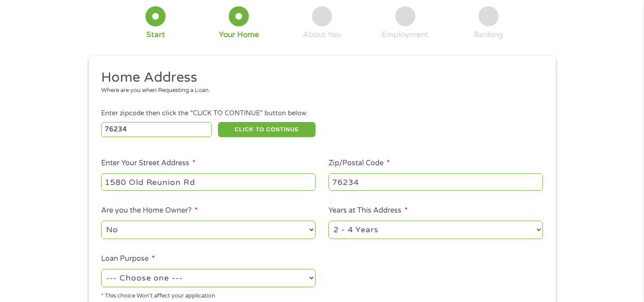  What do you see at coordinates (150, 211) in the screenshot?
I see `label: Are you the Home Owner?` at bounding box center [150, 211].